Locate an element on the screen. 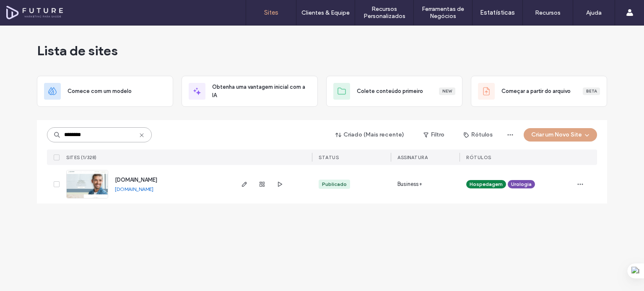 This screenshot has width=644, height=291. label: Sites is located at coordinates (272, 12).